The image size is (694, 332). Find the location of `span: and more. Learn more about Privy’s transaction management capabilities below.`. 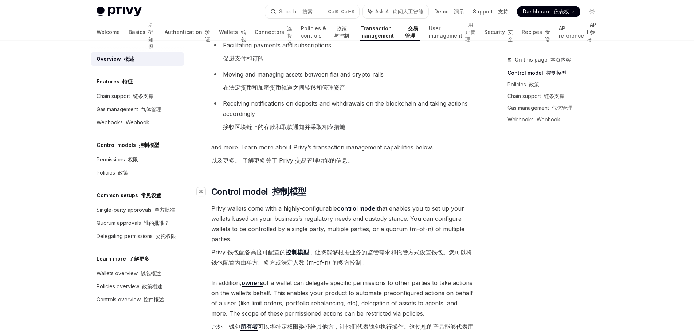

span: and more. Learn more about Privy’s transaction management capabilities below. is located at coordinates (342, 155).